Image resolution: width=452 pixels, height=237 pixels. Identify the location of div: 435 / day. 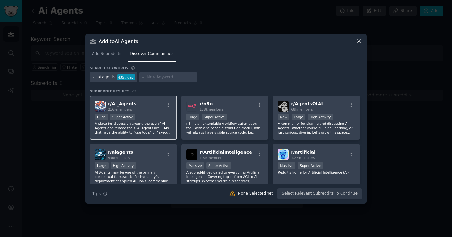
(126, 77).